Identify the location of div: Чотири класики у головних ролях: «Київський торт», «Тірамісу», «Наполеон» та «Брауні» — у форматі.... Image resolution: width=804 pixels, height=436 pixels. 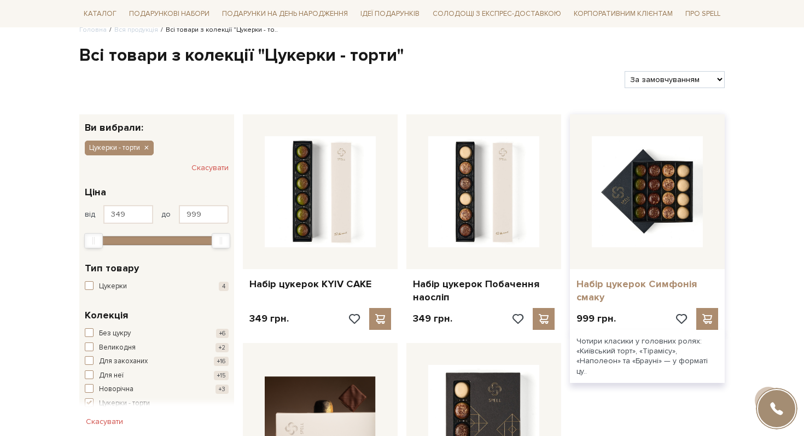
(647, 356).